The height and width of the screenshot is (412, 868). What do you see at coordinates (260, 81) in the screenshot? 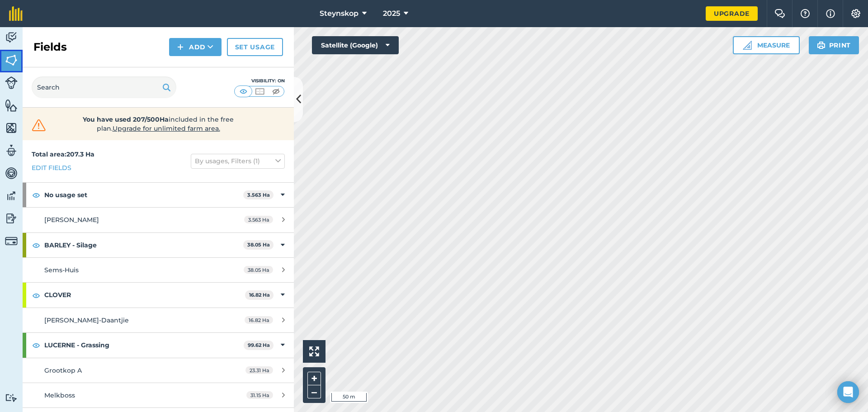
I see `div: Visibility: On` at bounding box center [260, 81].